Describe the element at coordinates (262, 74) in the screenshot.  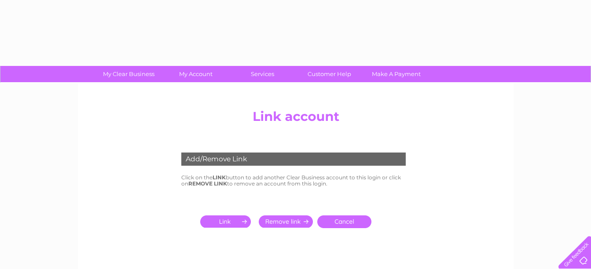
I see `a: Services` at that location.